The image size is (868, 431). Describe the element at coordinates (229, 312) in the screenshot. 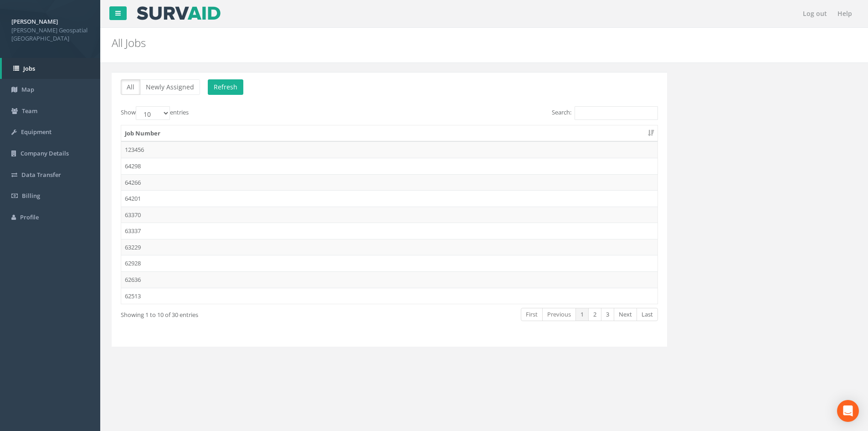

I see `div: Showing 1 to 10 of 30 entries` at that location.